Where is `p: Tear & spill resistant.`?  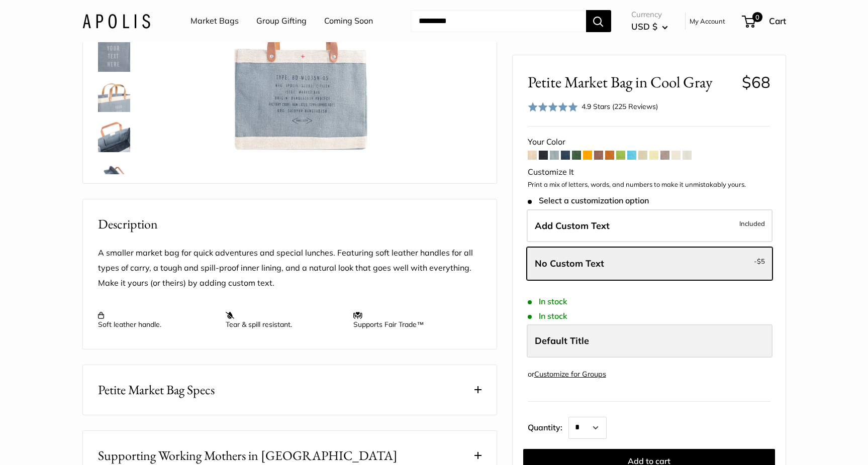
p: Tear & spill resistant. is located at coordinates (284, 320).